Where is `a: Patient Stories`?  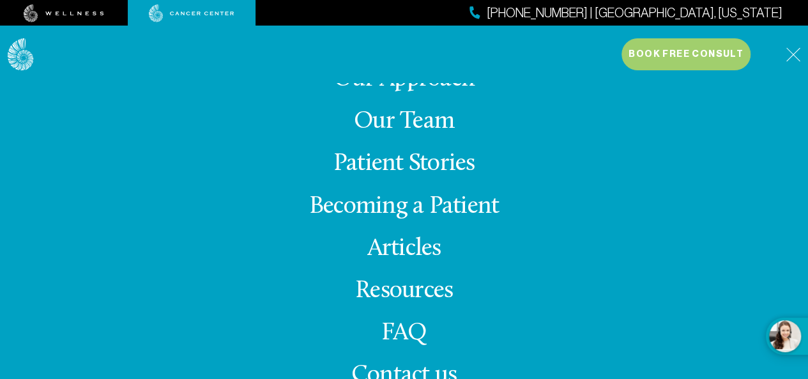
a: Patient Stories is located at coordinates (404, 163).